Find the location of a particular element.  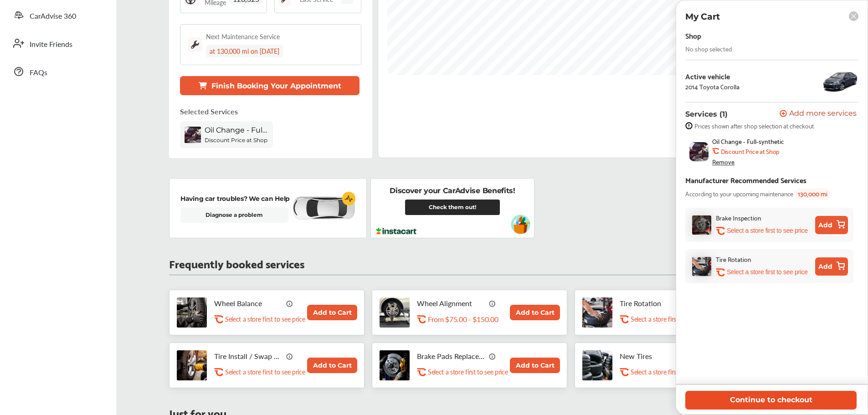

a: Invite Friends is located at coordinates (57, 43).